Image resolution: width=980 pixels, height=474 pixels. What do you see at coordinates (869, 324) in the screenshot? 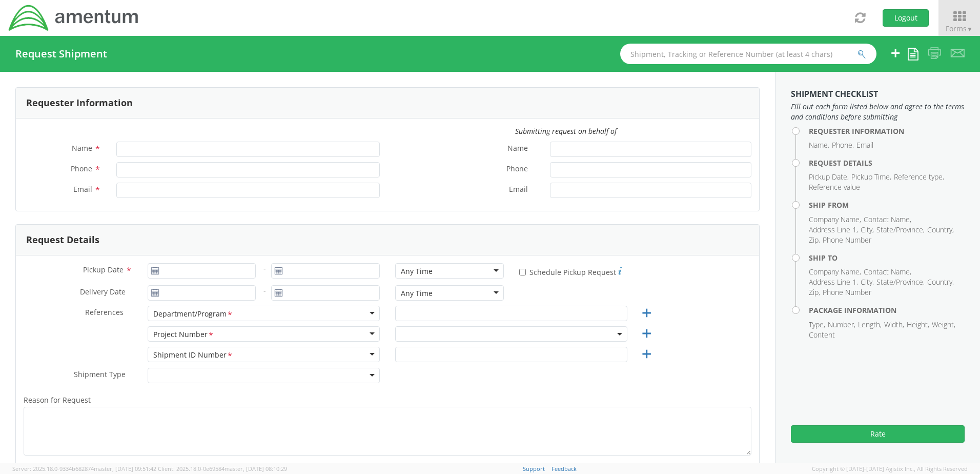
I see `li: Length` at bounding box center [869, 324].